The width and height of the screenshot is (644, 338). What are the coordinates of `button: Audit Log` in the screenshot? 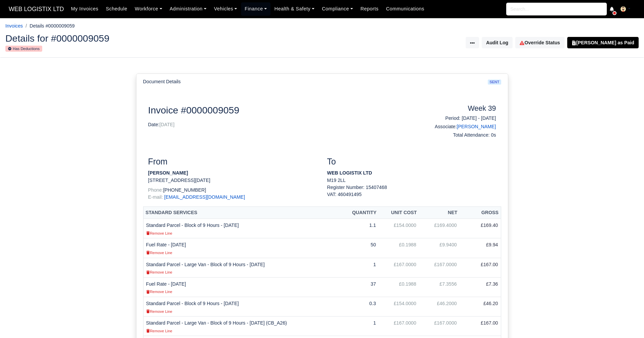 It's located at (497, 43).